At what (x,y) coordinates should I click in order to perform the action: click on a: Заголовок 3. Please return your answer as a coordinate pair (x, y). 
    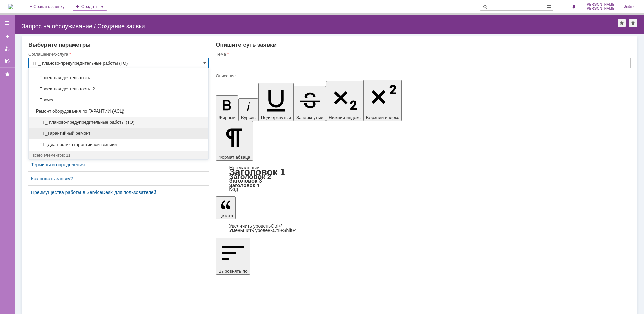
    Looking at the image, I should click on (245, 181).